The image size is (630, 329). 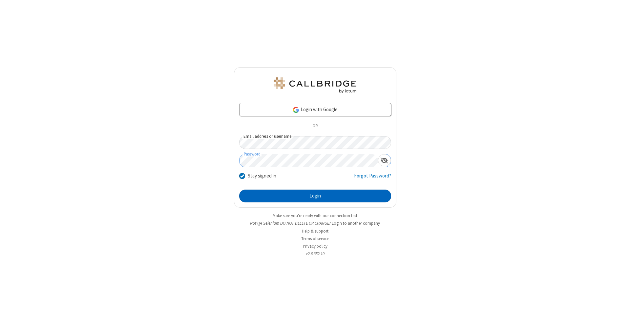 What do you see at coordinates (315, 246) in the screenshot?
I see `a: Privacy policy` at bounding box center [315, 246].